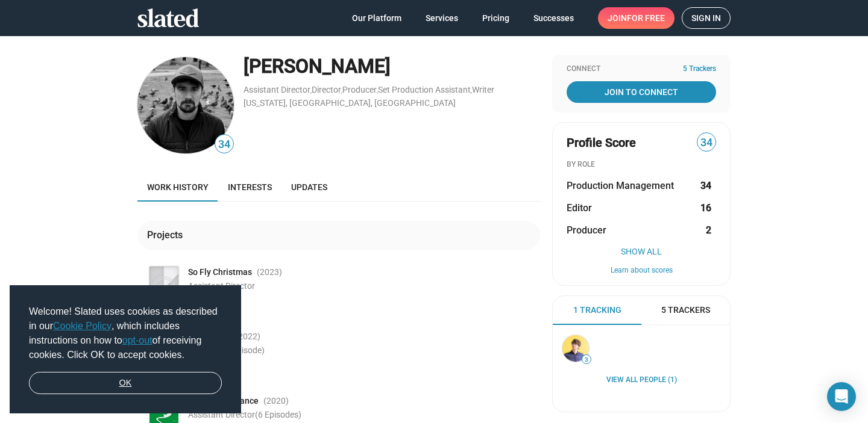 The width and height of the screenshot is (868, 423). I want to click on div: cookieconsent, so click(126, 349).